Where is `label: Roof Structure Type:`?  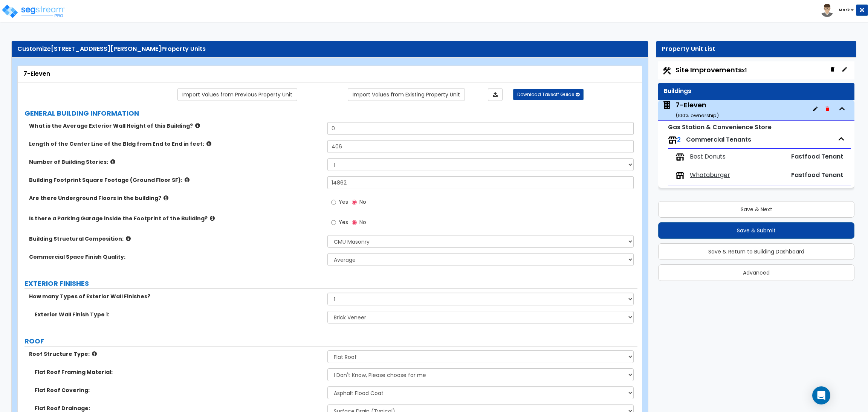 label: Roof Structure Type: is located at coordinates (175, 354).